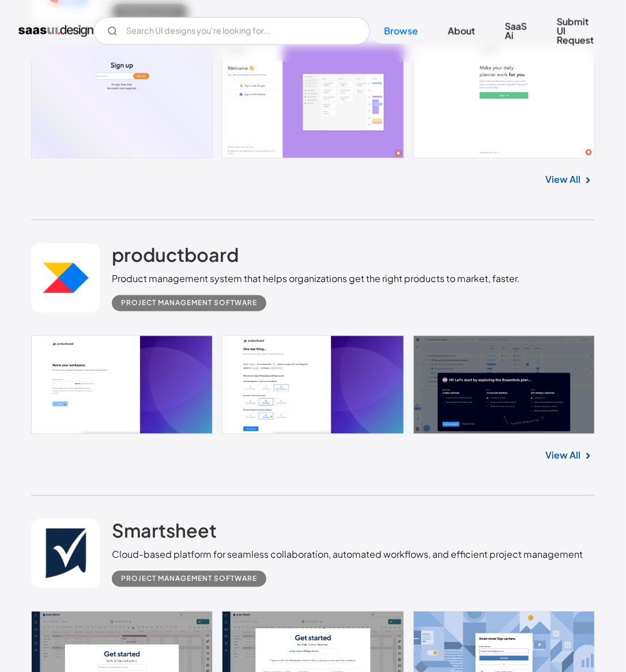  I want to click on a: Submit UI Request, so click(575, 31).